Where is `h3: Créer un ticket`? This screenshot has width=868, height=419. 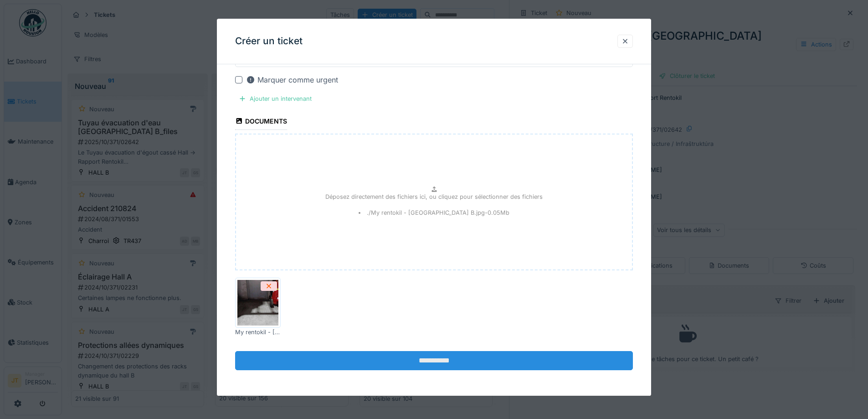
h3: Créer un ticket is located at coordinates (269, 41).